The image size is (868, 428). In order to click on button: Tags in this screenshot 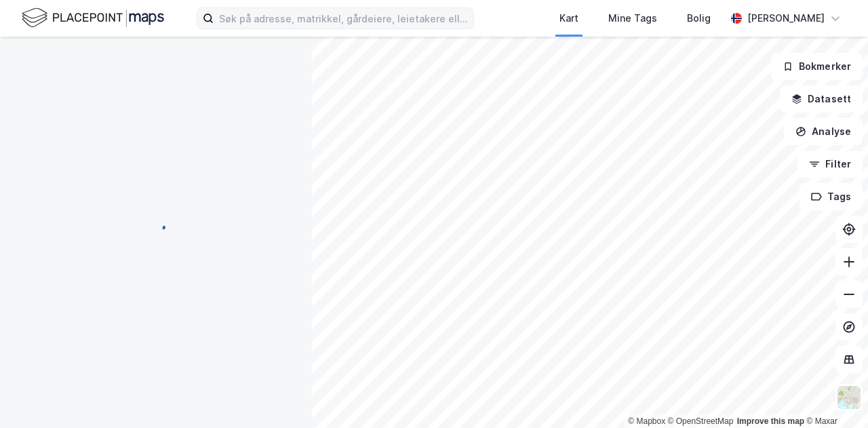, I will do `click(831, 197)`.